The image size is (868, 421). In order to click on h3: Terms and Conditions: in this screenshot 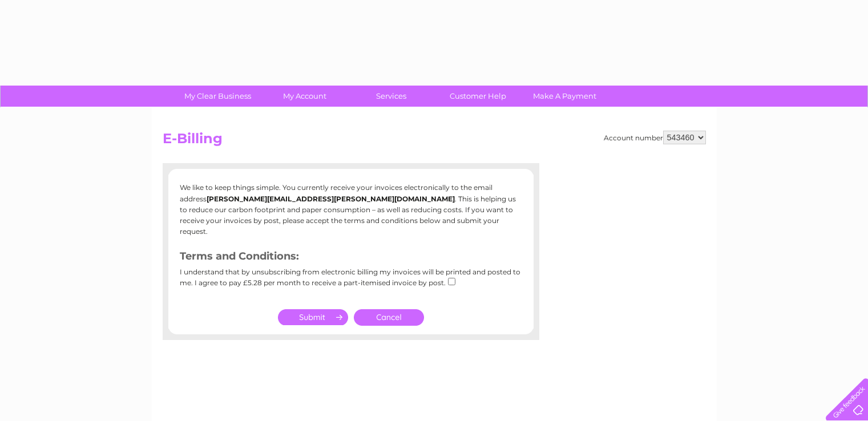, I will do `click(351, 258)`.